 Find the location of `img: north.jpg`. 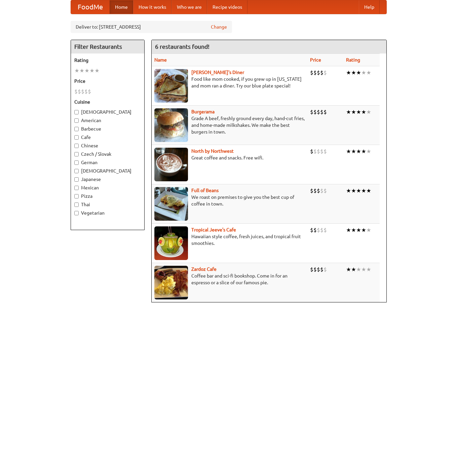

img: north.jpg is located at coordinates (171, 164).